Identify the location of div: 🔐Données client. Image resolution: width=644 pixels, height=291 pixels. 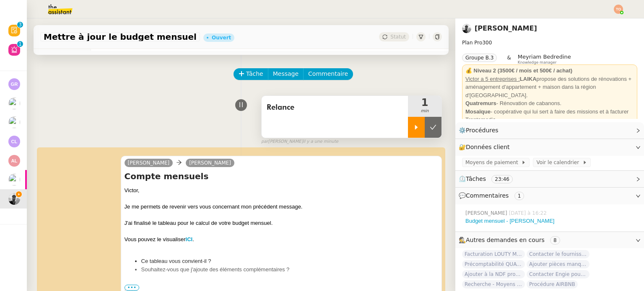
(549, 147).